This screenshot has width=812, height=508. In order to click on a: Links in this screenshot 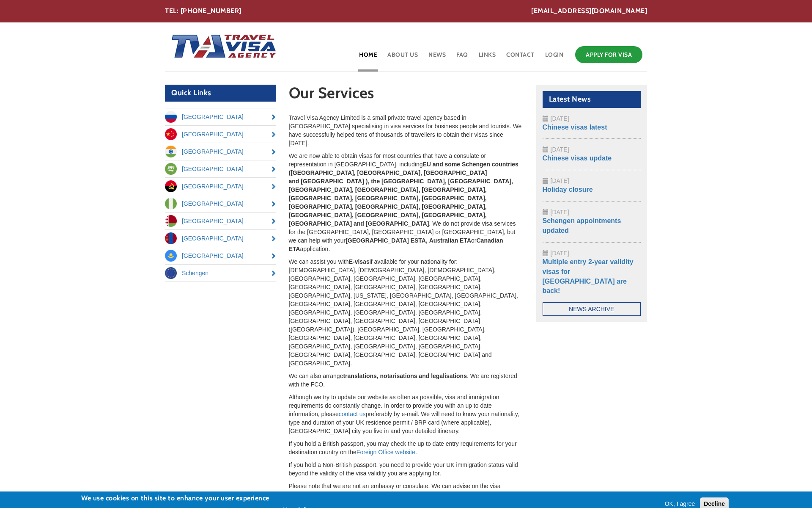, I will do `click(487, 58)`.